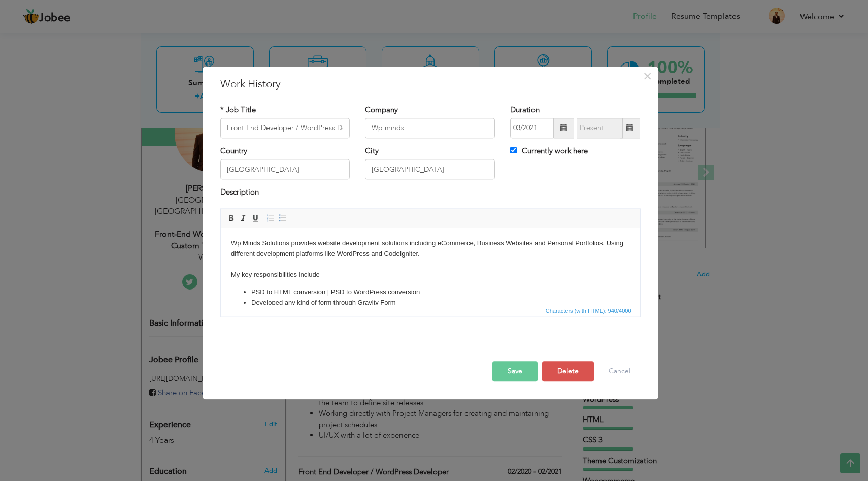 This screenshot has height=481, width=868. What do you see at coordinates (255, 218) in the screenshot?
I see `a: Underline` at bounding box center [255, 218].